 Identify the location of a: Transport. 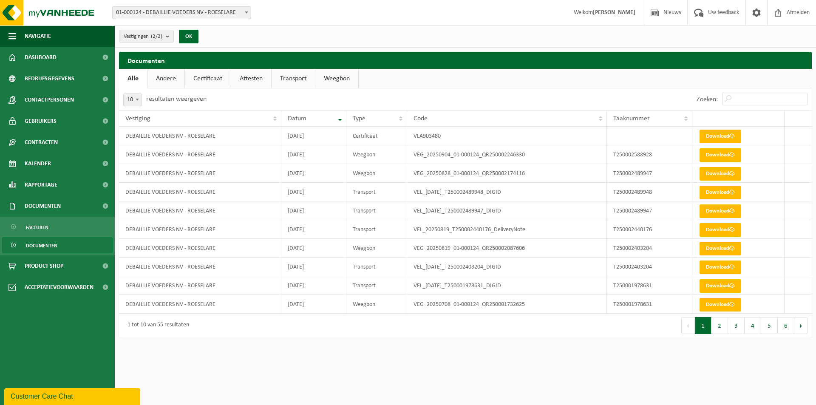
(293, 79).